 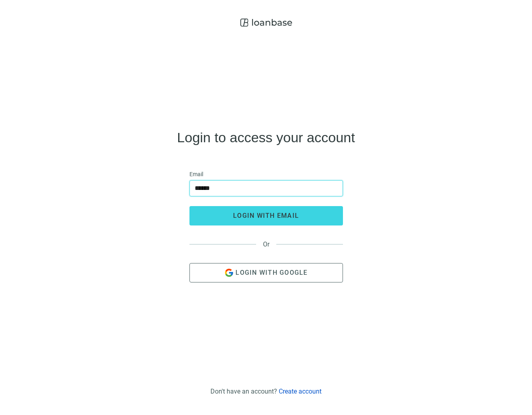 I want to click on h4: Login to access your account, so click(x=266, y=137).